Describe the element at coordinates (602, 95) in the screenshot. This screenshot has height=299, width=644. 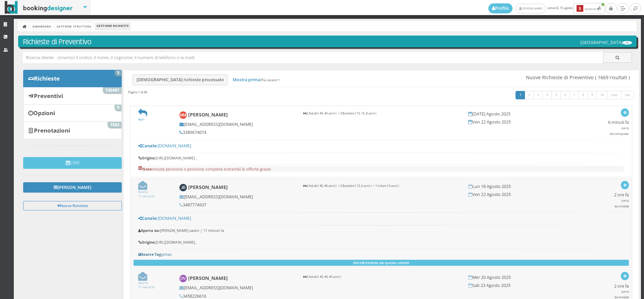
I see `a: 10` at that location.